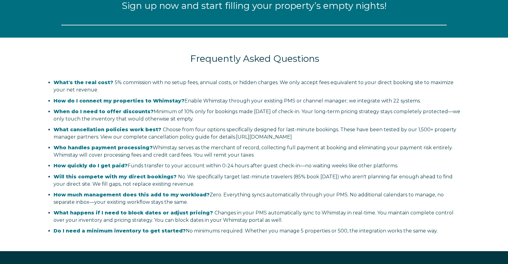 Image resolution: width=508 pixels, height=264 pixels. I want to click on span: 5% commission with no setup fees, annual costs, or hidden charges. We only accept fees equivalent..., so click(253, 86).